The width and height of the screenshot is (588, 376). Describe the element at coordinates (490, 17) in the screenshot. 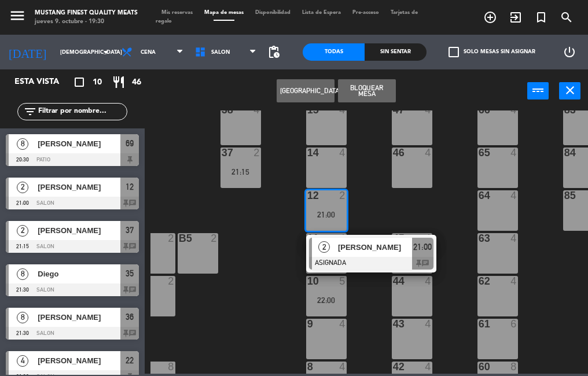

I see `i: add_circle_outline` at that location.